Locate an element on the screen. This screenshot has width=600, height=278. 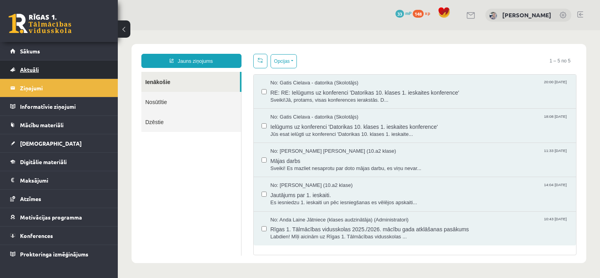
span: Jautājums par 1. ieskaiti. is located at coordinates (301, 164).